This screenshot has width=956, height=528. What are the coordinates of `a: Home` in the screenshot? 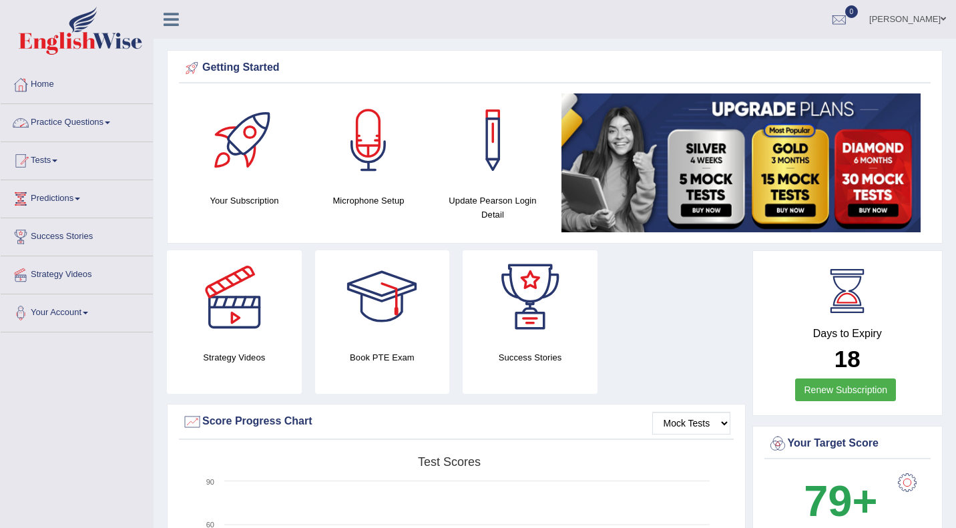 It's located at (77, 83).